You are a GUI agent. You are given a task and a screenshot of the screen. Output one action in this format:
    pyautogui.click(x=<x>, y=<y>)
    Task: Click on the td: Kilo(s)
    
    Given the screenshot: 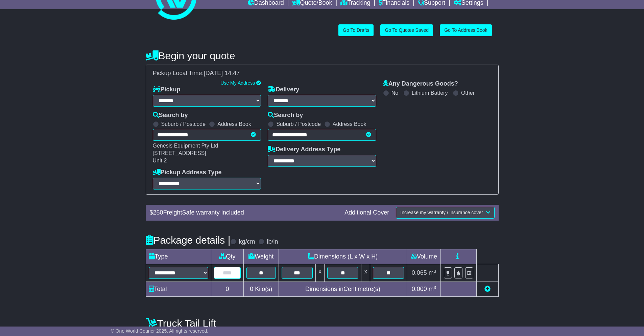 What is the action you would take?
    pyautogui.click(x=261, y=289)
    